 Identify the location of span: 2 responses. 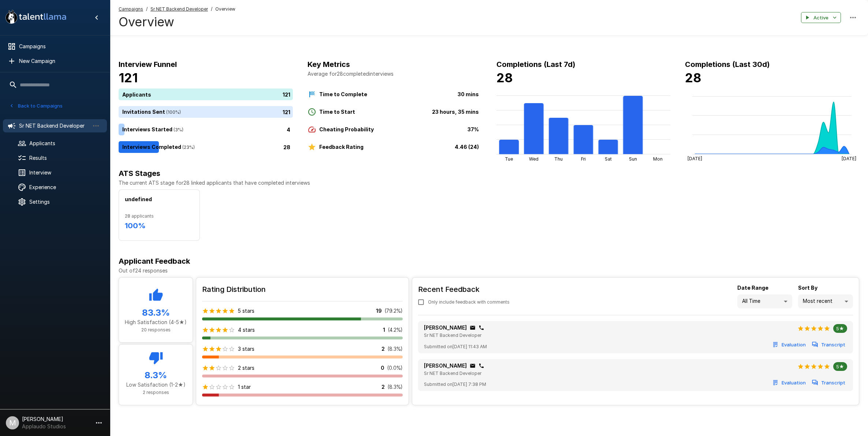
(156, 392).